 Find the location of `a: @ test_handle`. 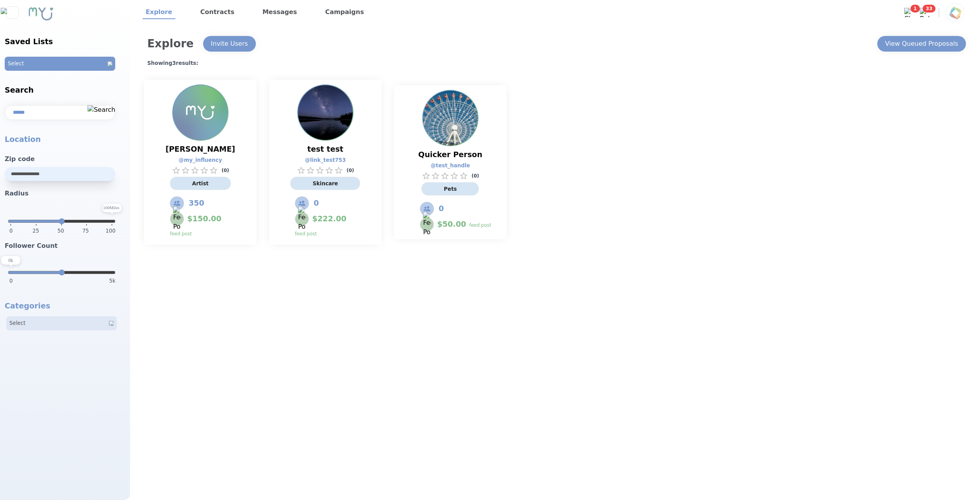

a: @ test_handle is located at coordinates (446, 166).